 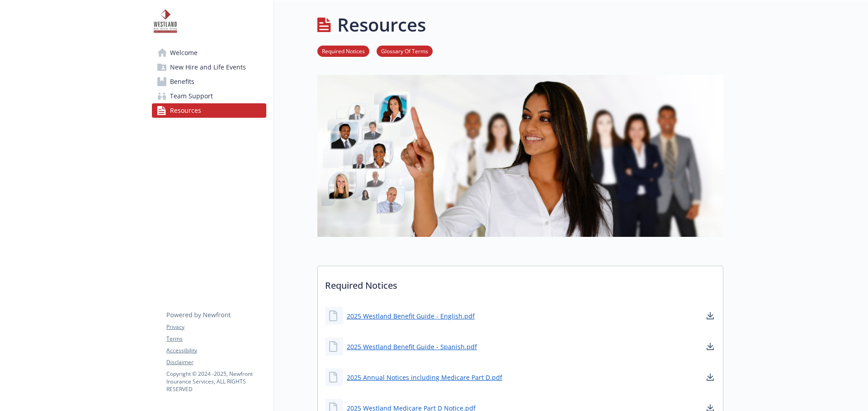 I want to click on span: Resources, so click(x=185, y=111).